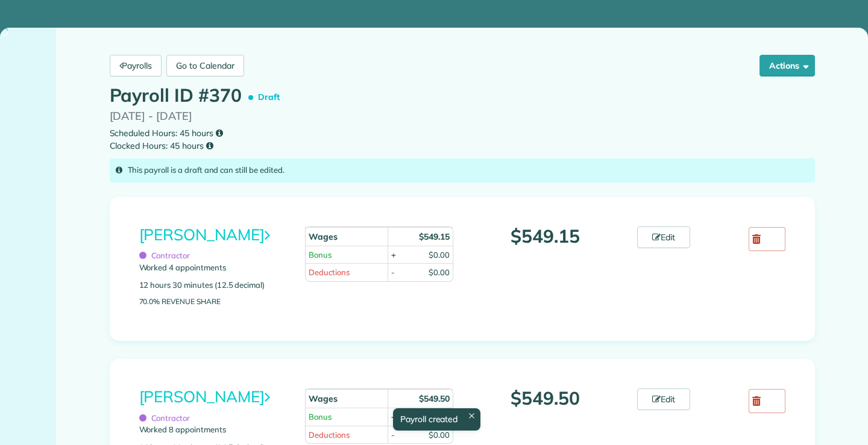 Image resolution: width=868 pixels, height=445 pixels. Describe the element at coordinates (434, 237) in the screenshot. I see `strong: $549.15` at that location.